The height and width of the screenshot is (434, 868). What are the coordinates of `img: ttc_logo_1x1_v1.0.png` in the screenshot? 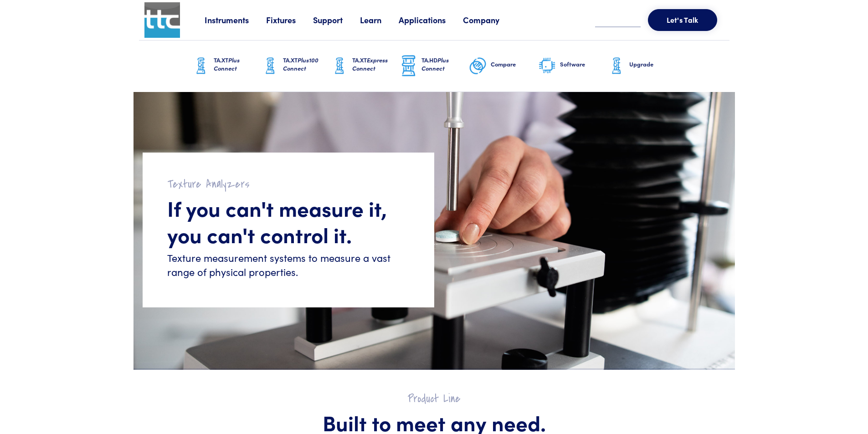 It's located at (162, 20).